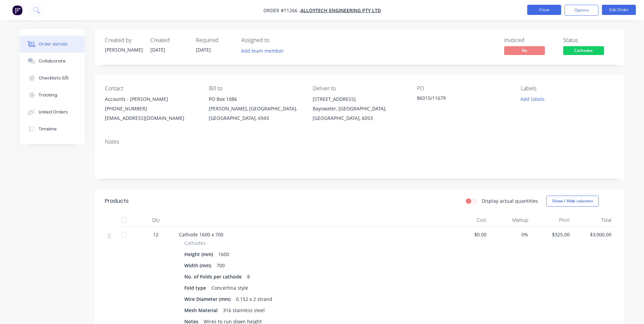  Describe the element at coordinates (510, 220) in the screenshot. I see `div: Markup` at that location.